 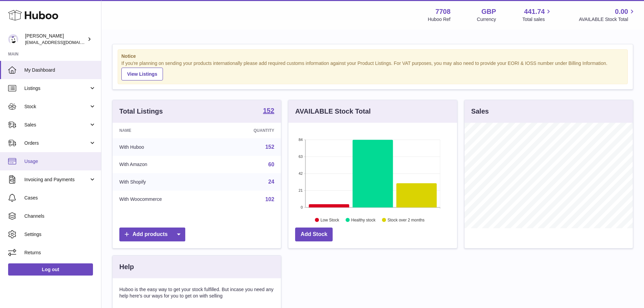 I want to click on div: Huboo Ref, so click(x=439, y=19).